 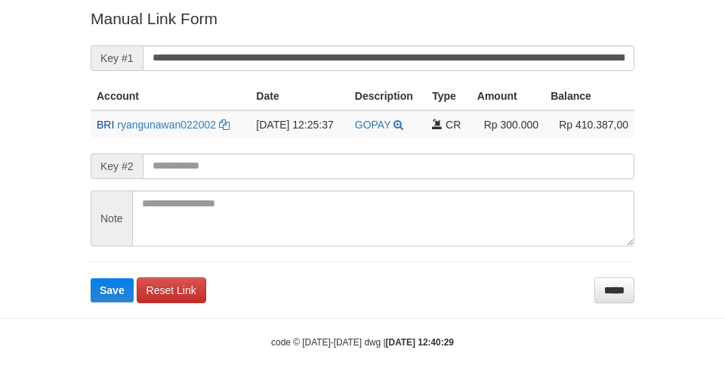 What do you see at coordinates (388, 96) in the screenshot?
I see `th: Description` at bounding box center [388, 96].